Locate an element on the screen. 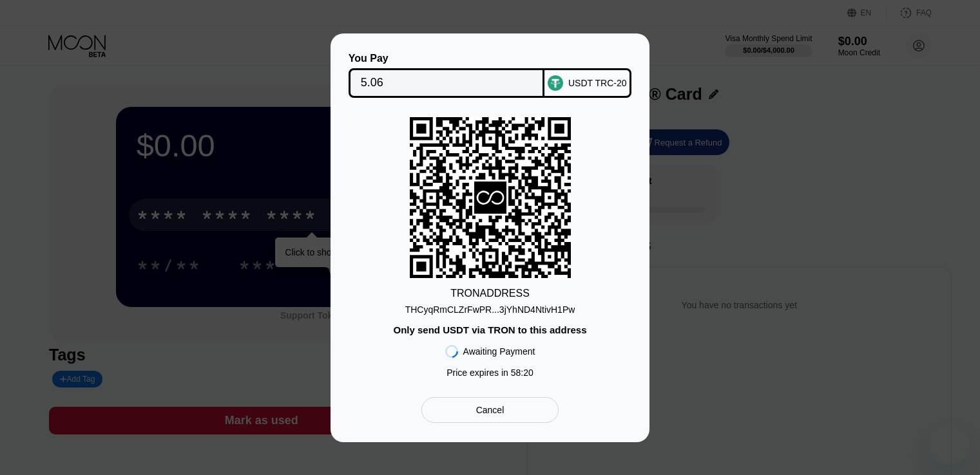  div: TRON ADDRESS is located at coordinates (490, 294).